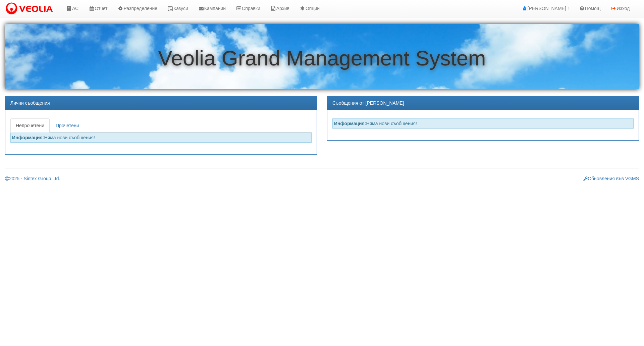 Image resolution: width=644 pixels, height=346 pixels. I want to click on img: VeoliaLogo.png, so click(30, 9).